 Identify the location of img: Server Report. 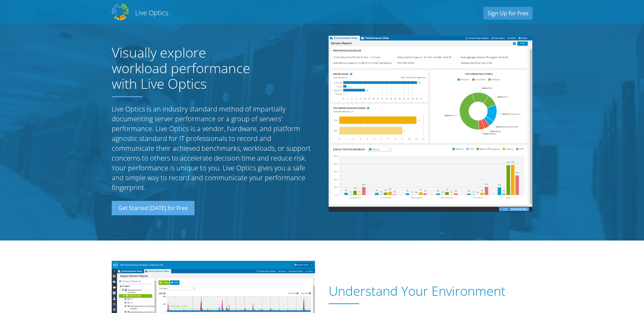
(430, 124).